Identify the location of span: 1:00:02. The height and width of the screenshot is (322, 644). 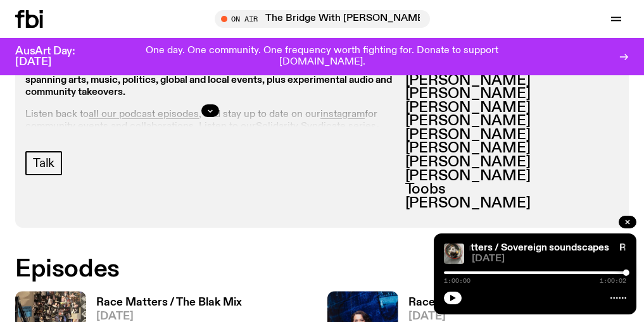
(613, 281).